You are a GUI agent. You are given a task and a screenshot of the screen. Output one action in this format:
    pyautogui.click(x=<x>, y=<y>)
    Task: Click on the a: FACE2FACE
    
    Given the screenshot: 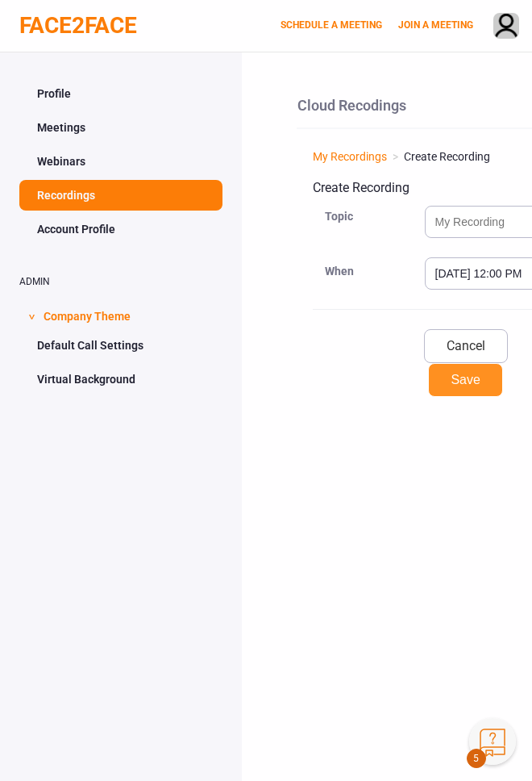 What is the action you would take?
    pyautogui.click(x=79, y=25)
    